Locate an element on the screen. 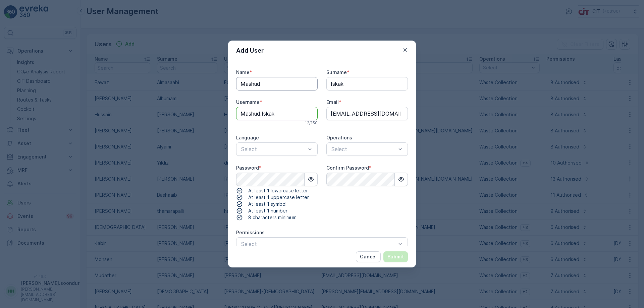 Image resolution: width=644 pixels, height=308 pixels. label: Name is located at coordinates (243, 72).